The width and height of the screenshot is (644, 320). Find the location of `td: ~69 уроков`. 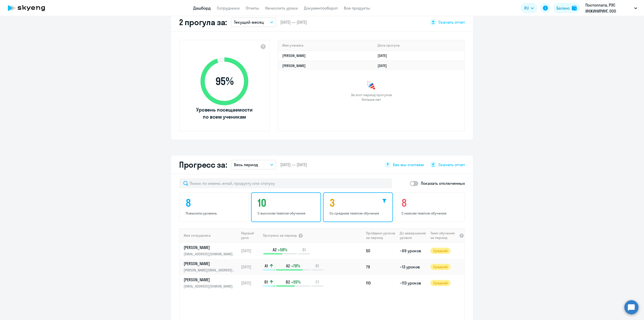

td: ~69 уроков is located at coordinates (413, 251).